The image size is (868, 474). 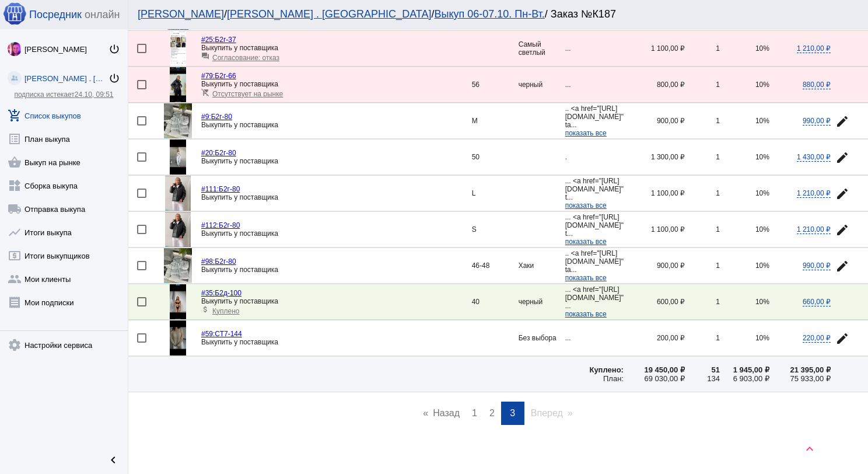 I want to click on div: 51, so click(x=702, y=369).